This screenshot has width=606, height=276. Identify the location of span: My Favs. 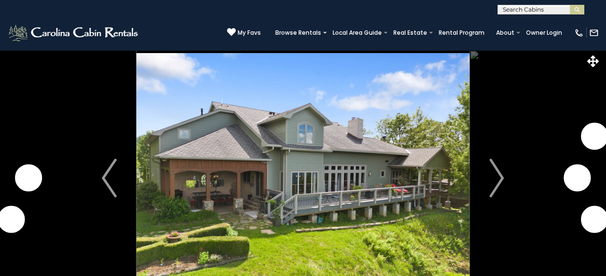
(249, 33).